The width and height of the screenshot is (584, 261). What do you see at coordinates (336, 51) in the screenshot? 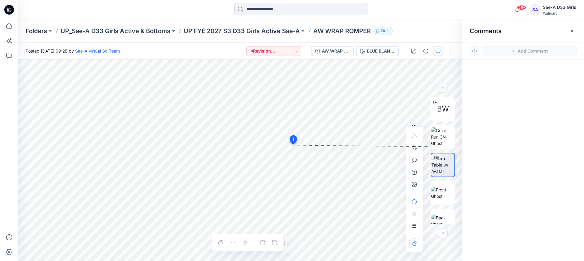
I see `div: AW WRAP ROMPER_FULL COLORWAYS` at bounding box center [336, 51].